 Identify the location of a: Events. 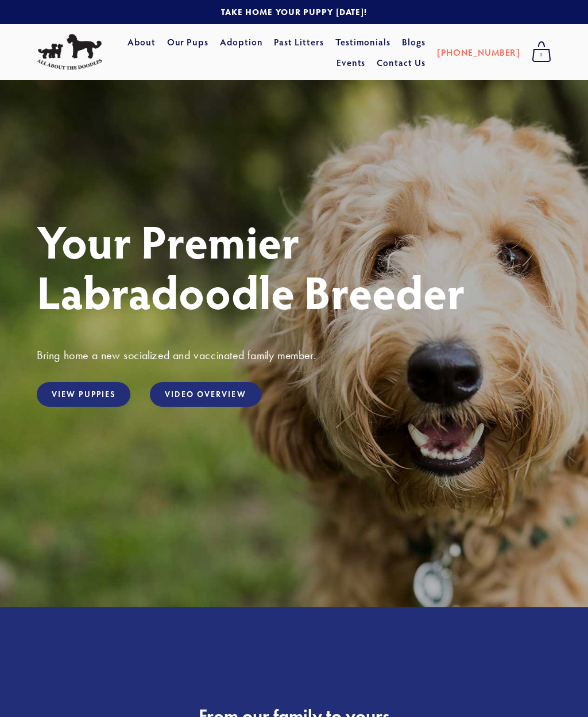
(351, 63).